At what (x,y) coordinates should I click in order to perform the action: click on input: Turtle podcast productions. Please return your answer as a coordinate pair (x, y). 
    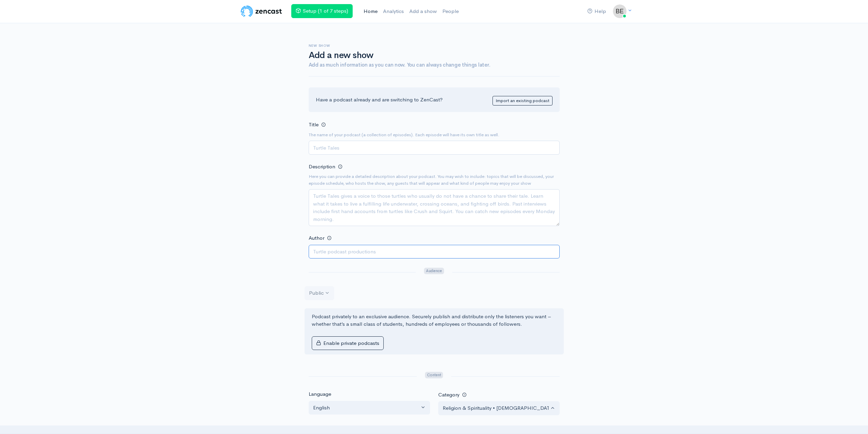
    Looking at the image, I should click on (434, 252).